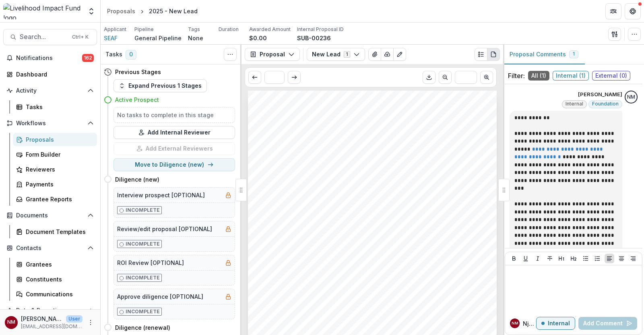 The image size is (644, 335). I want to click on button: Open entity switcher, so click(91, 11).